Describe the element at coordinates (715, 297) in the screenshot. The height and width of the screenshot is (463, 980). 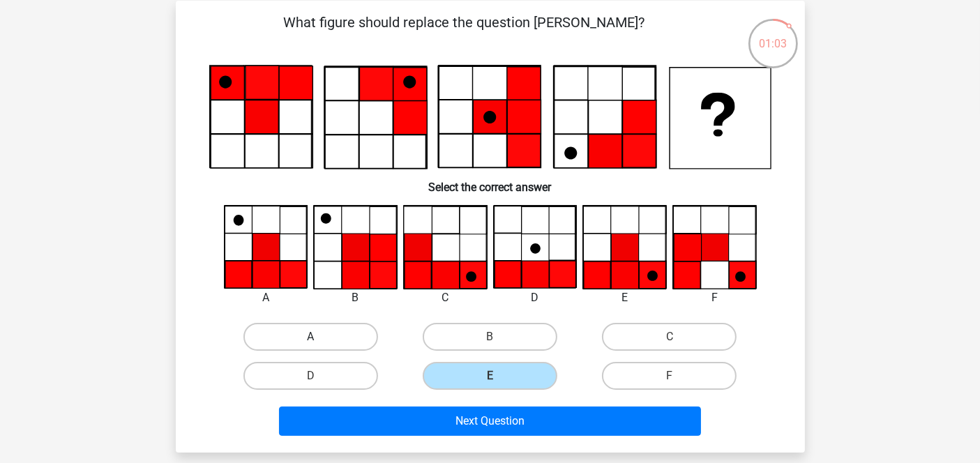
I see `div: F` at that location.